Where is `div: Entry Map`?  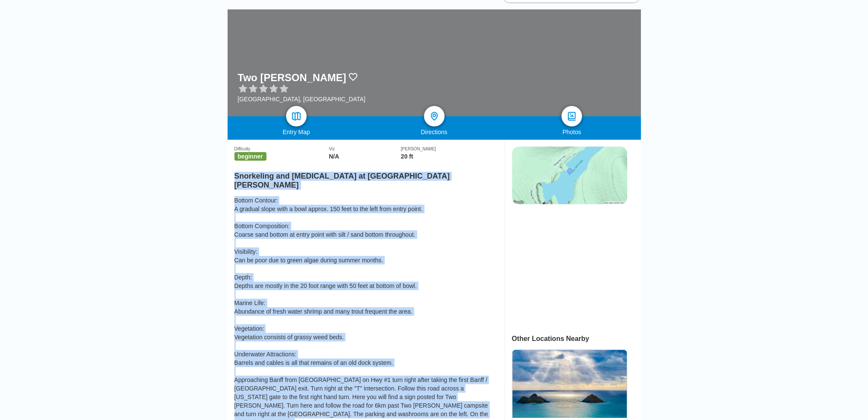 div: Entry Map is located at coordinates (296, 132).